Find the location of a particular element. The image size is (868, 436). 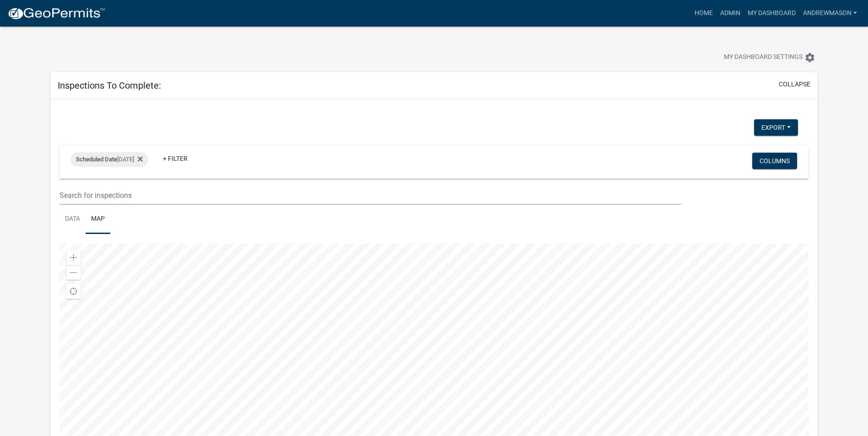

span: My Dashboard Settings is located at coordinates (763, 57).